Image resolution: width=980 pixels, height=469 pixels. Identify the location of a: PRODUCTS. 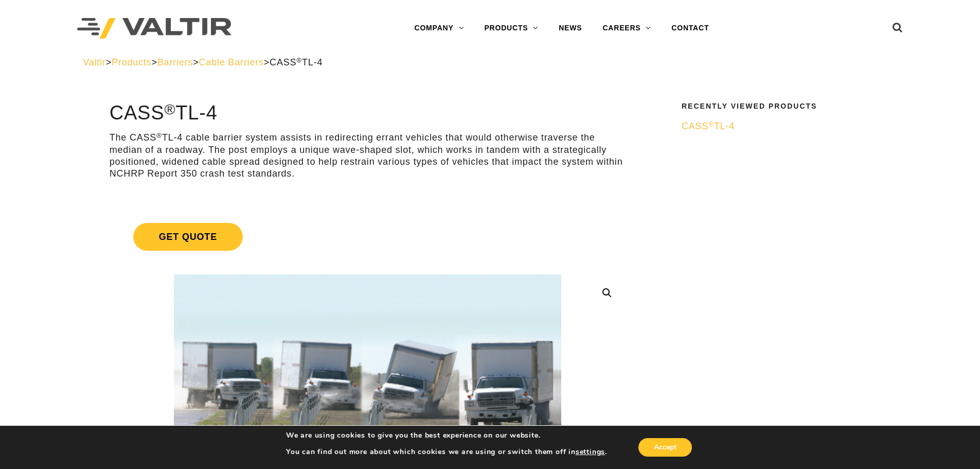
(511, 28).